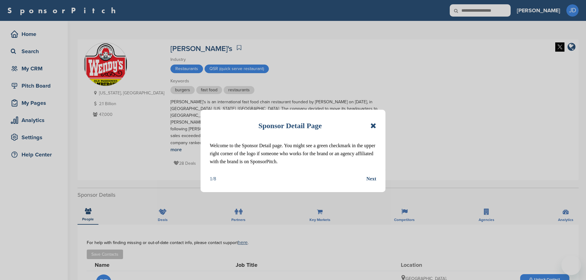  Describe the element at coordinates (290, 126) in the screenshot. I see `h1: Sponsor Detail Page` at that location.